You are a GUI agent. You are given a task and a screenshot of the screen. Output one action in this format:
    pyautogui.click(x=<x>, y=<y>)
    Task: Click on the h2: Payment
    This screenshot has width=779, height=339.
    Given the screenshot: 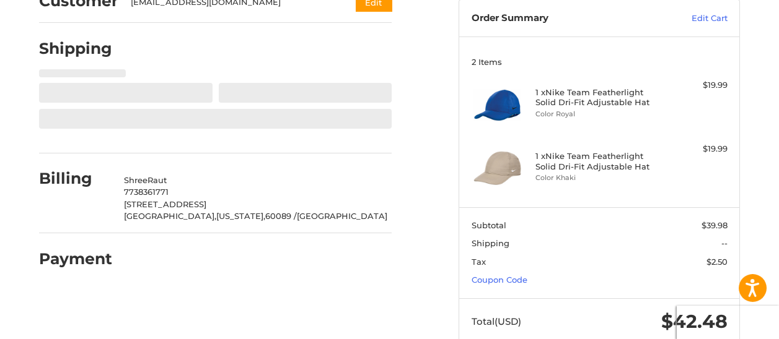 What is the action you would take?
    pyautogui.click(x=76, y=259)
    